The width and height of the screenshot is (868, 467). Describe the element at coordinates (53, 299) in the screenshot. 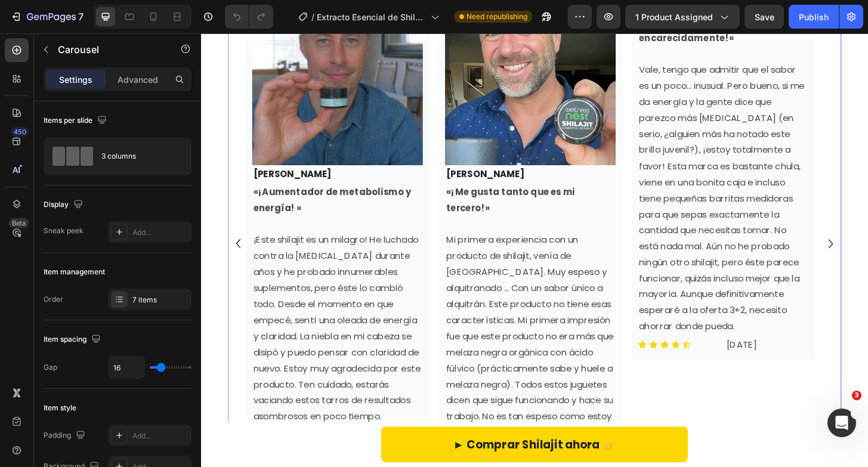

I see `div: Order` at that location.